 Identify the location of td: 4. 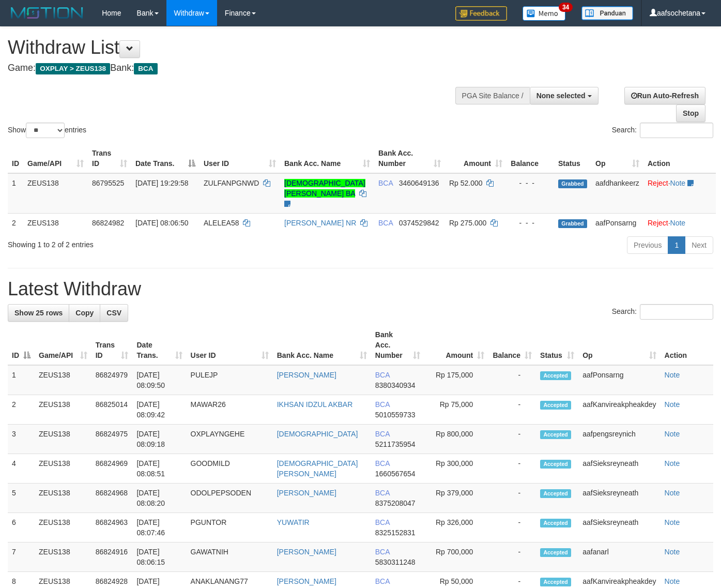
(21, 468).